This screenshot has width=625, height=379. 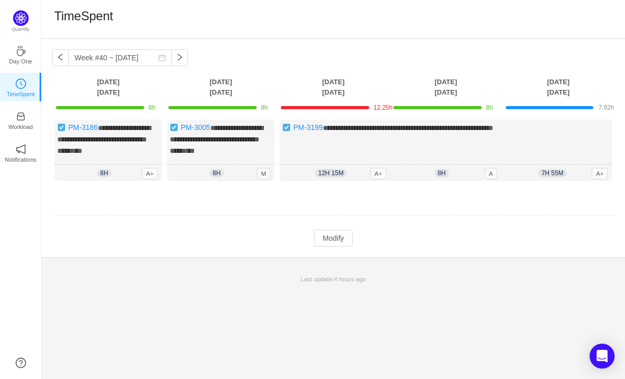 I want to click on p: Workload, so click(x=20, y=127).